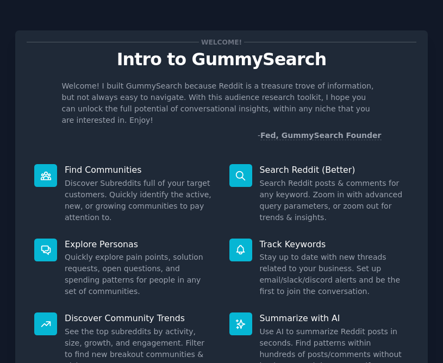 The height and width of the screenshot is (363, 443). I want to click on span: Welcome!, so click(221, 42).